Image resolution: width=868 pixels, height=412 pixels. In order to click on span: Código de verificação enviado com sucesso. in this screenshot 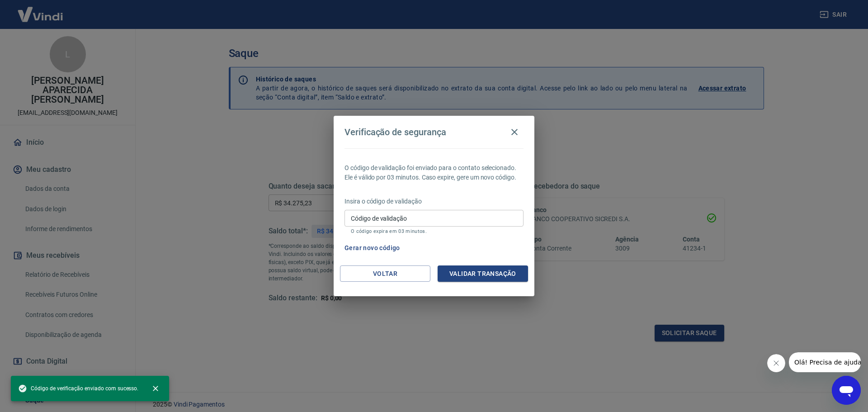, I will do `click(78, 388)`.